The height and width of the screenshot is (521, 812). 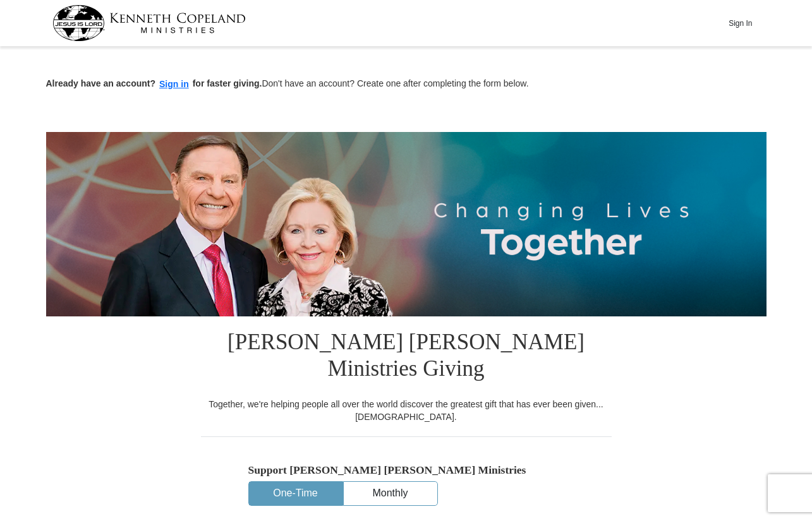 What do you see at coordinates (740, 23) in the screenshot?
I see `button: Sign In` at bounding box center [740, 23].